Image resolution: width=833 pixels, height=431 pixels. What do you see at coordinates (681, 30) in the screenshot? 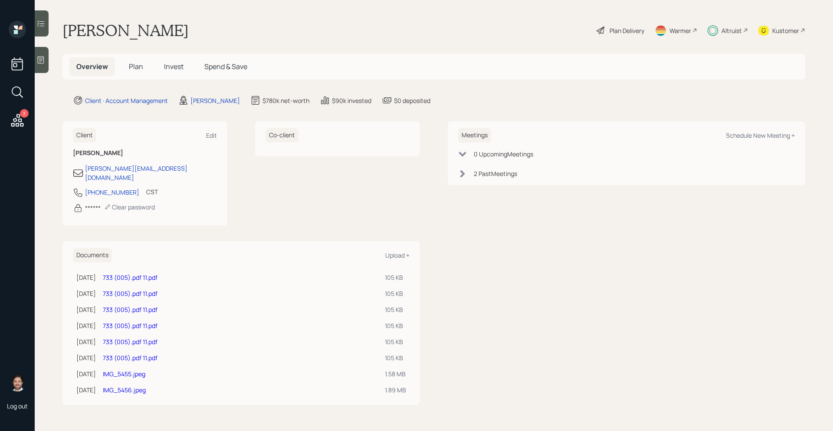
I see `div: Warmer` at bounding box center [681, 30].